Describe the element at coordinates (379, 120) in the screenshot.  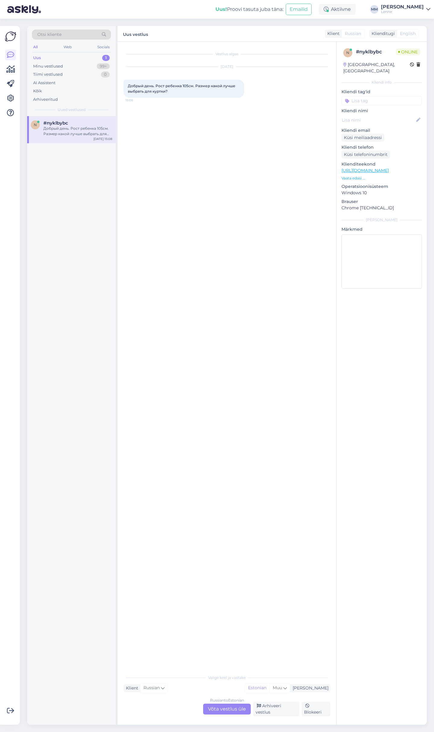
I see `input: Lisa nimi` at that location.